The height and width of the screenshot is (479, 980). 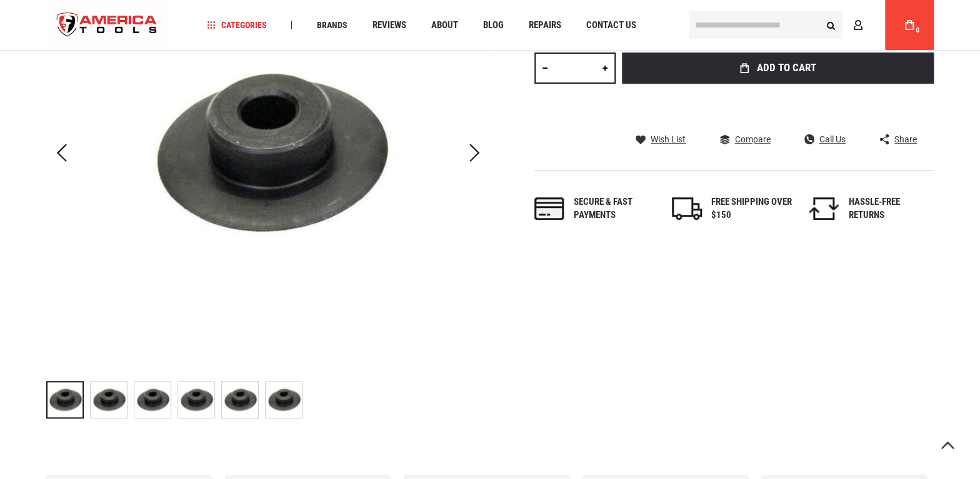 What do you see at coordinates (545, 25) in the screenshot?
I see `span: Repairs` at bounding box center [545, 25].